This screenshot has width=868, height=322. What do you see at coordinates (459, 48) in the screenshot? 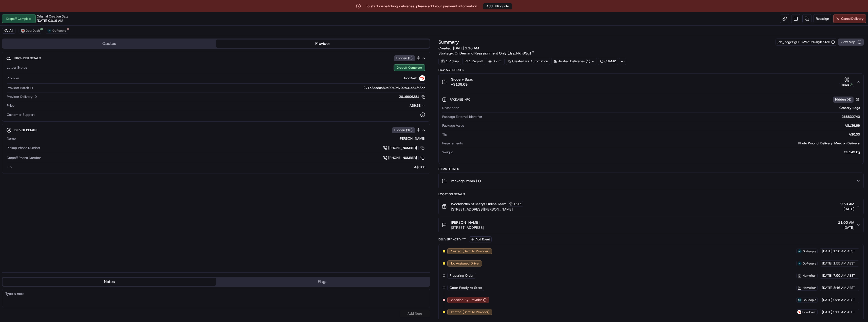
I see `span: Created:` at bounding box center [459, 48].